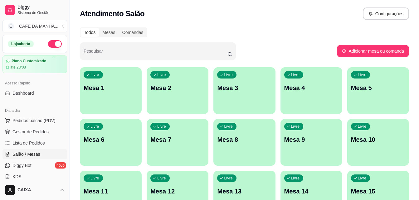 The height and width of the screenshot is (200, 419). Describe the element at coordinates (35, 166) in the screenshot. I see `a: Diggy Botnovo` at that location.